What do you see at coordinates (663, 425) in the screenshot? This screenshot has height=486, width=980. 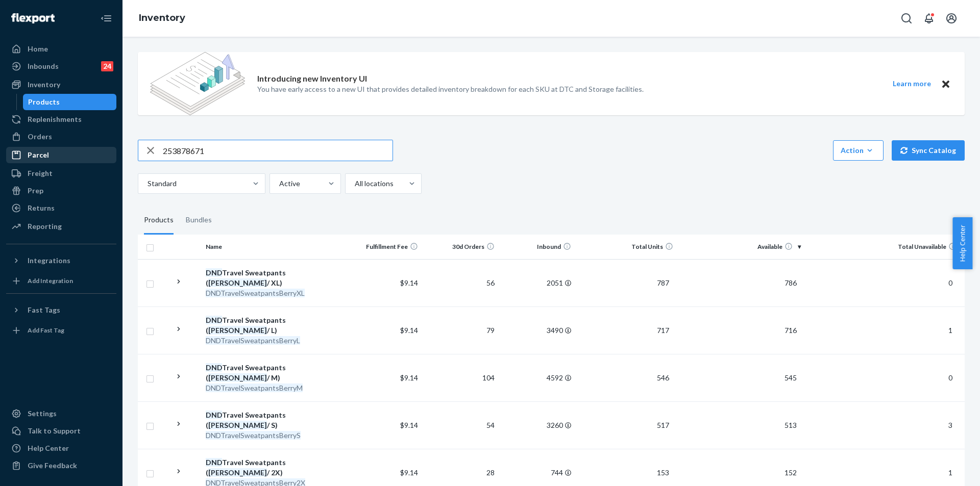 I see `span: 517` at bounding box center [663, 425].